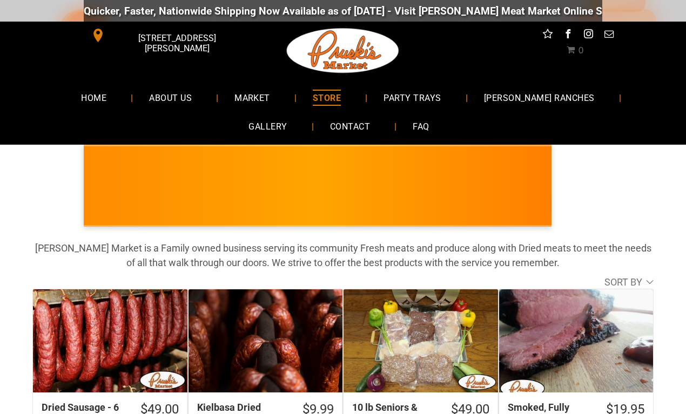  What do you see at coordinates (266, 341) in the screenshot?
I see `a: Kielbasa Dried Polish Sausage (Small Batch)` at bounding box center [266, 341].